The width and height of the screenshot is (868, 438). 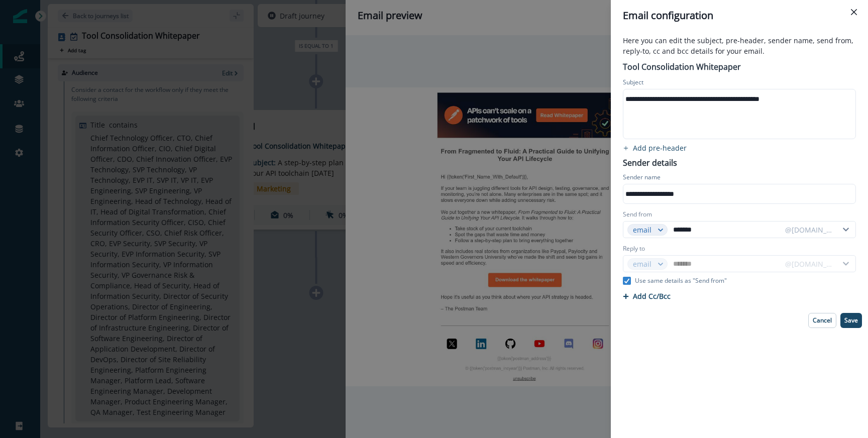 What do you see at coordinates (650, 162) in the screenshot?
I see `p: Sender details` at bounding box center [650, 162].